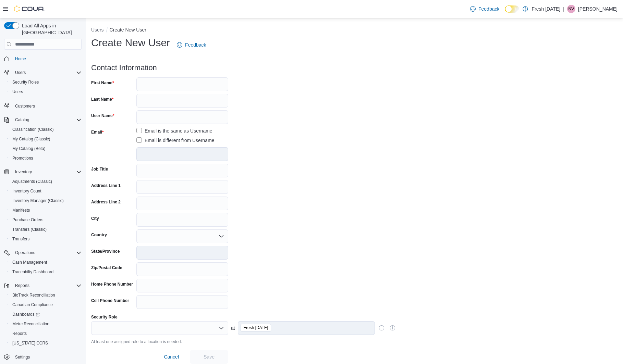  Describe the element at coordinates (571, 9) in the screenshot. I see `div: Nikole Vaughn` at that location.